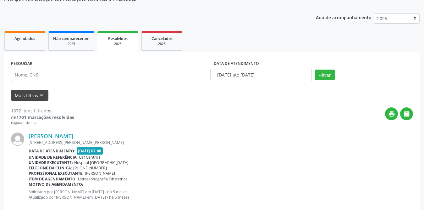  I want to click on img: img, so click(18, 139).